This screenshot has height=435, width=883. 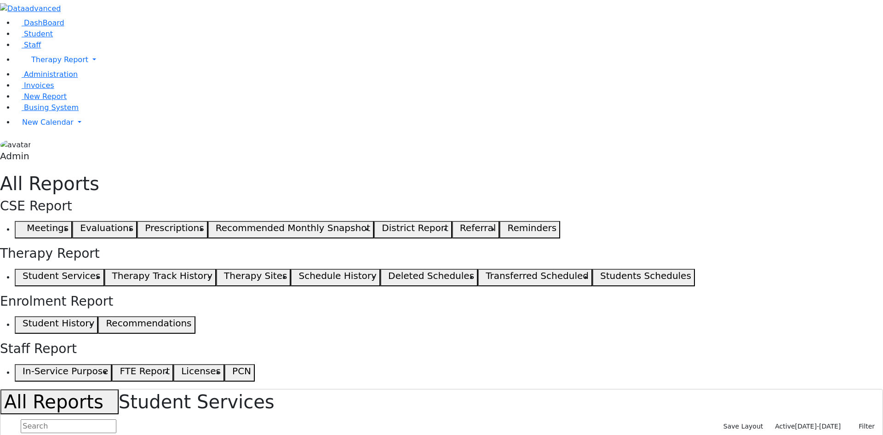 What do you see at coordinates (254, 277) in the screenshot?
I see `button: Therapy Sites` at bounding box center [254, 277].